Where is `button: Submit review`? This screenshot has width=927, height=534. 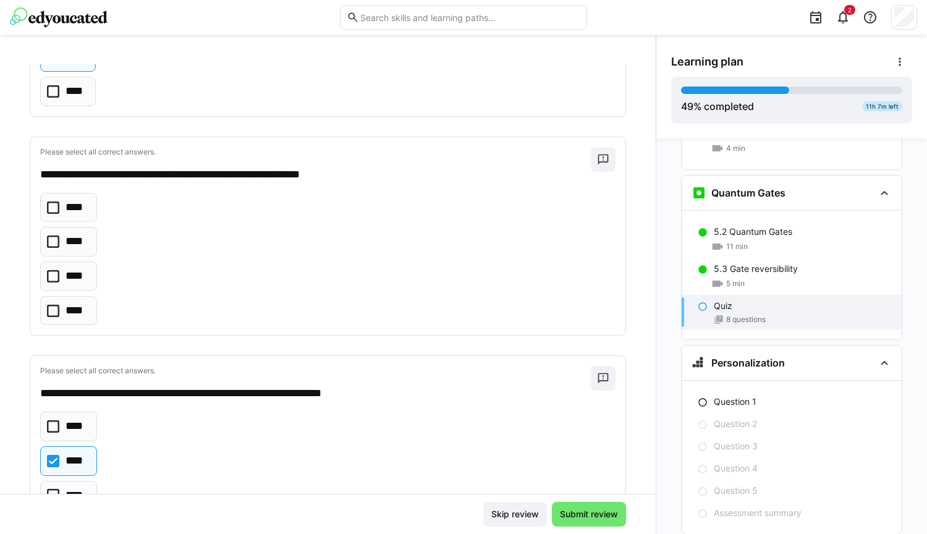 button: Submit review is located at coordinates (589, 514).